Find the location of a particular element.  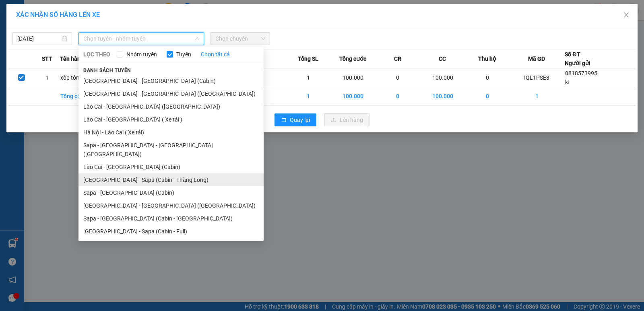

li: Hà Nội - Lào Cai ( Xe tải) is located at coordinates (171, 133).